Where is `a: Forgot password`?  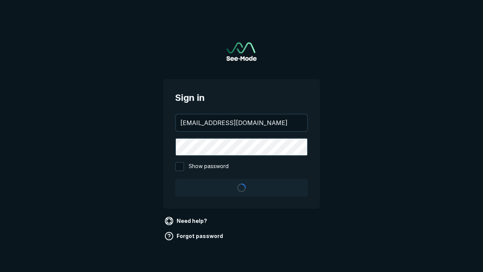 a: Forgot password is located at coordinates (194, 236).